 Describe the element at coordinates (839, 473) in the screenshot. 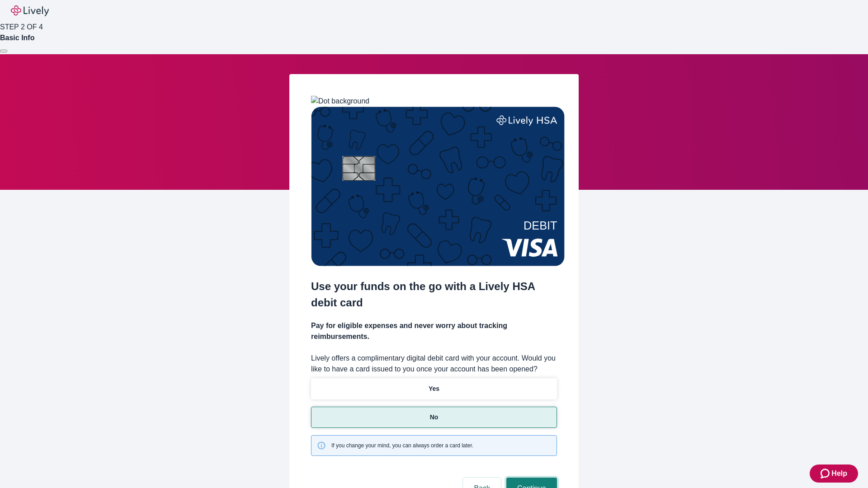

I see `span: Help` at that location.